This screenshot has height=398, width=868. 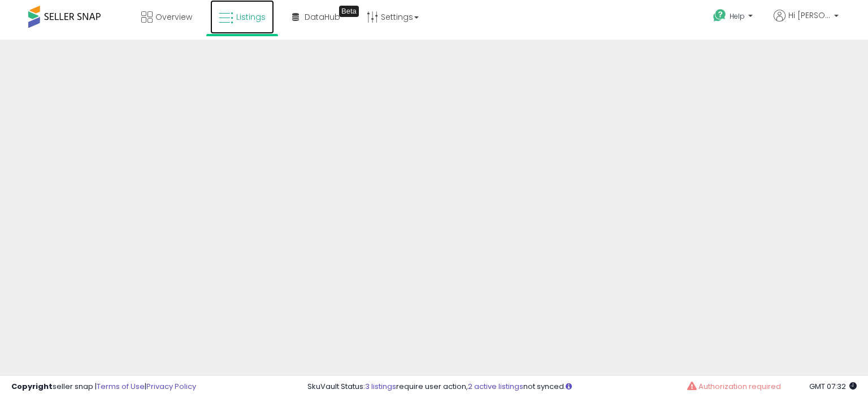 I want to click on span: Overview, so click(x=173, y=17).